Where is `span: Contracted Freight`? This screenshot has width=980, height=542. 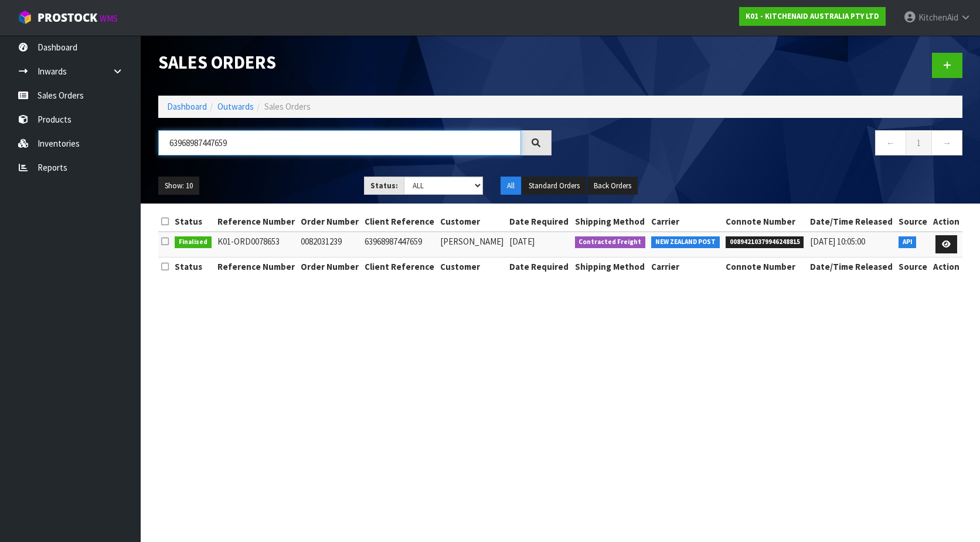 span: Contracted Freight is located at coordinates (610, 242).